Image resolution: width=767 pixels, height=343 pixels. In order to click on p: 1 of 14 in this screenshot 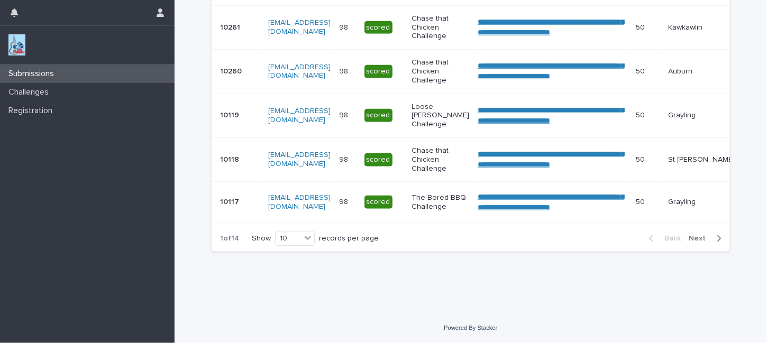, I will do `click(230, 239)`.